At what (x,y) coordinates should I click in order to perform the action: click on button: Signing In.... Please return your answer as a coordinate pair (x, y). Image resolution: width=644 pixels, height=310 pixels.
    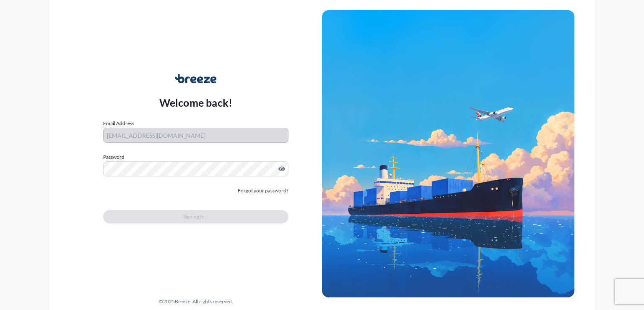
    Looking at the image, I should click on (196, 217).